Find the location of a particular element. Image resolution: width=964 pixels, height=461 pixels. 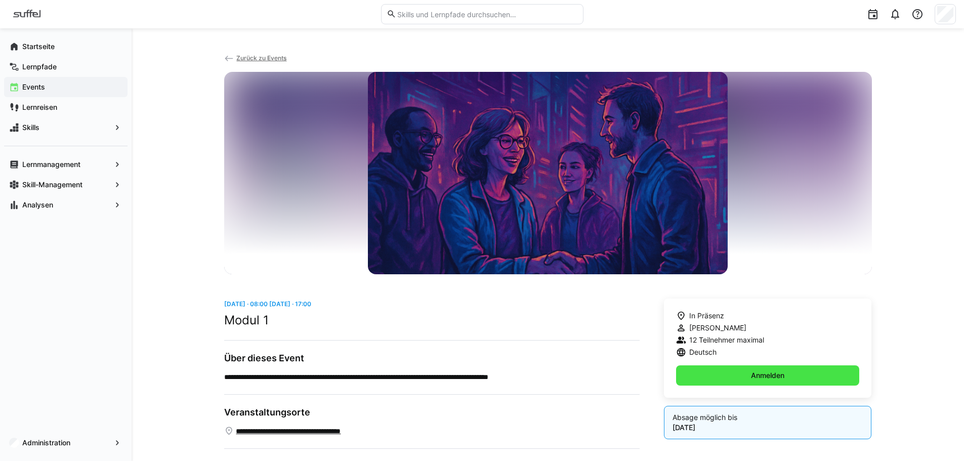

span: In Präsenz is located at coordinates (706, 316).